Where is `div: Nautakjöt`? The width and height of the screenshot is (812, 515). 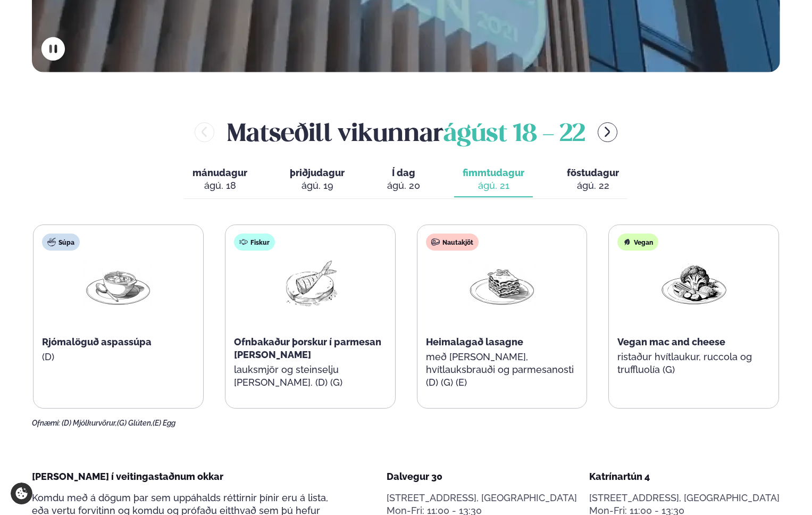
div: Nautakjöt is located at coordinates (452, 242).